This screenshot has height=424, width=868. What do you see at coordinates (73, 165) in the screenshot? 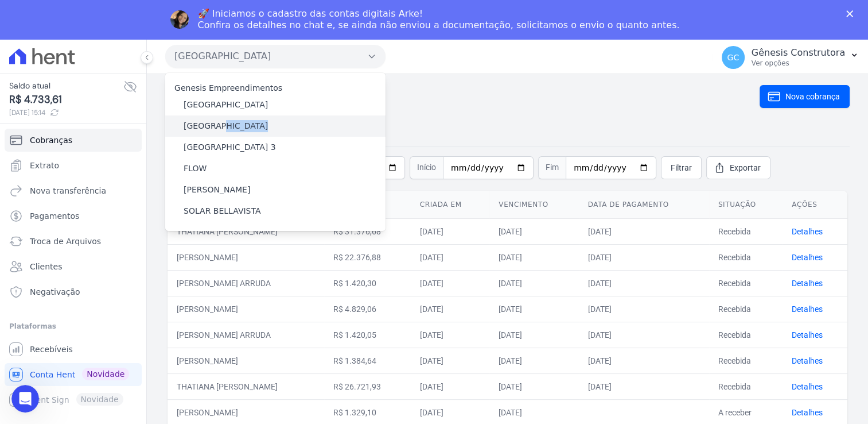
I see `a: Extrato` at bounding box center [73, 165].